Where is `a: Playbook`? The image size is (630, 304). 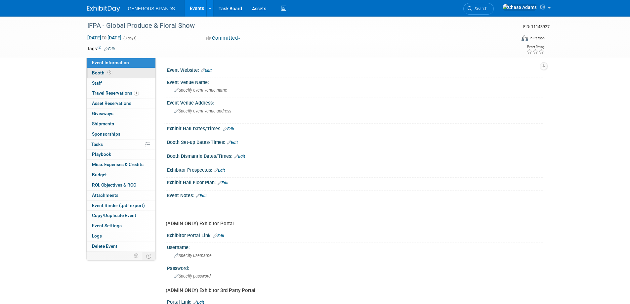 a: Playbook is located at coordinates (121, 155).